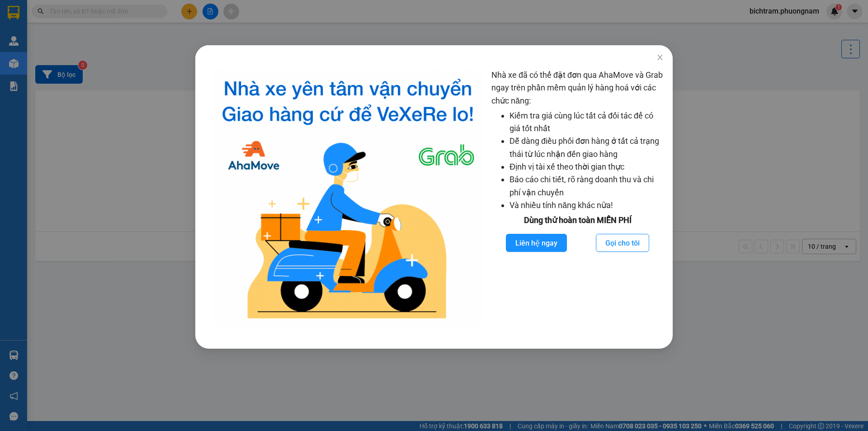 Image resolution: width=868 pixels, height=431 pixels. Describe the element at coordinates (577, 197) in the screenshot. I see `div: Nhà xe đã có thể đặt đơn qua AhaMove và Grab ngay trên phần mềm quản lý hàng hoá với các chức năng:` at that location.